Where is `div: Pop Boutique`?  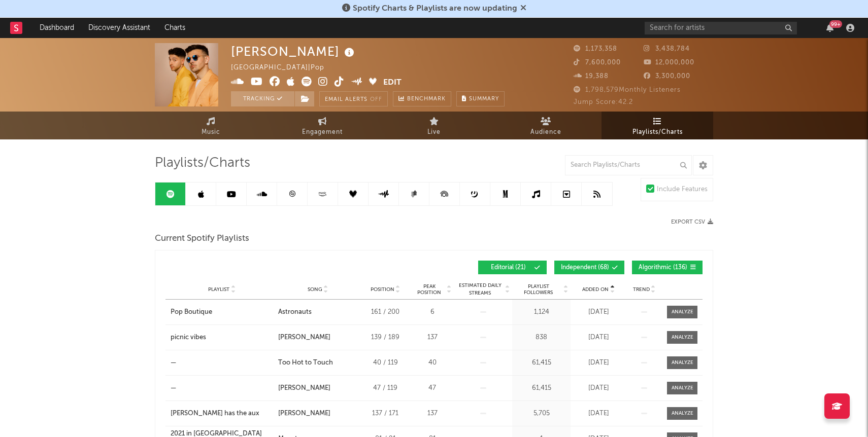
div: Pop Boutique is located at coordinates (192, 312).